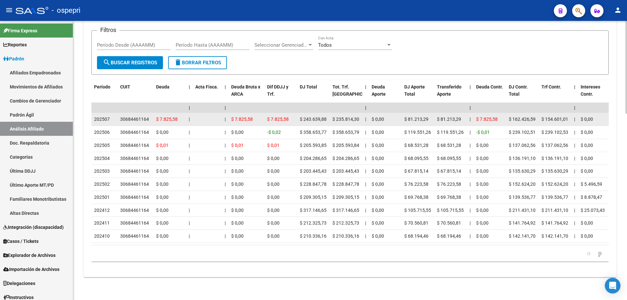  What do you see at coordinates (414, 90) in the screenshot?
I see `span: DJ Aporte Total` at bounding box center [414, 90].